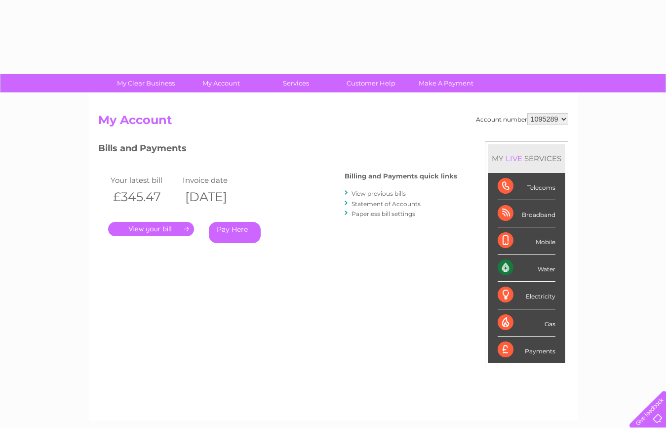  I want to click on a: Statement of Accounts, so click(386, 204).